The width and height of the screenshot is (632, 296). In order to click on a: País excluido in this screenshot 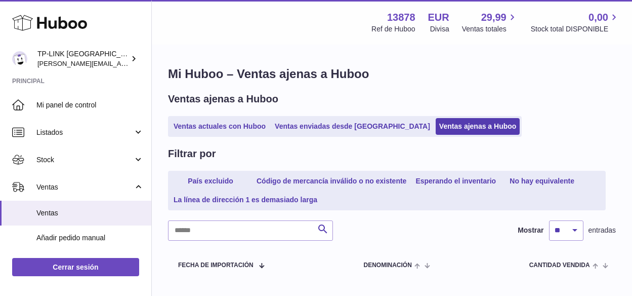, I will do `click(211, 181)`.